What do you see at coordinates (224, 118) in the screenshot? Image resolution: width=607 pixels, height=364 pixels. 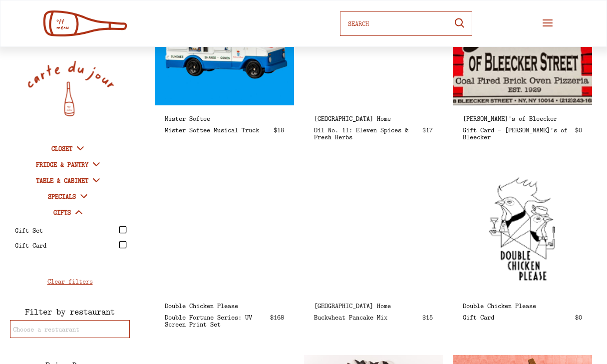 I see `div: Mister Softee` at bounding box center [224, 118].